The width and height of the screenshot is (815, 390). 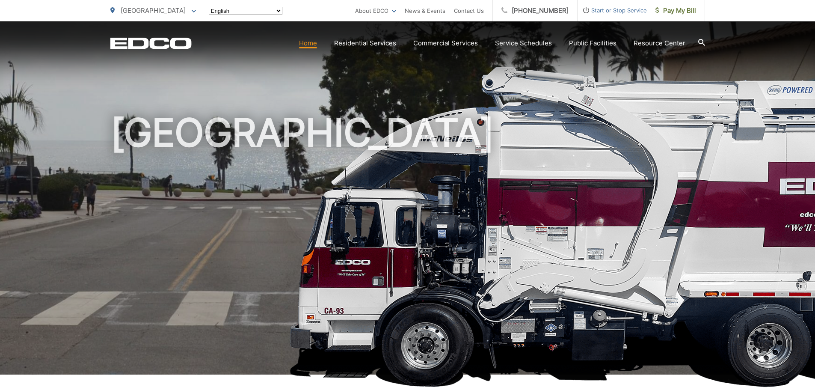 What do you see at coordinates (445, 43) in the screenshot?
I see `a: Commercial Services` at bounding box center [445, 43].